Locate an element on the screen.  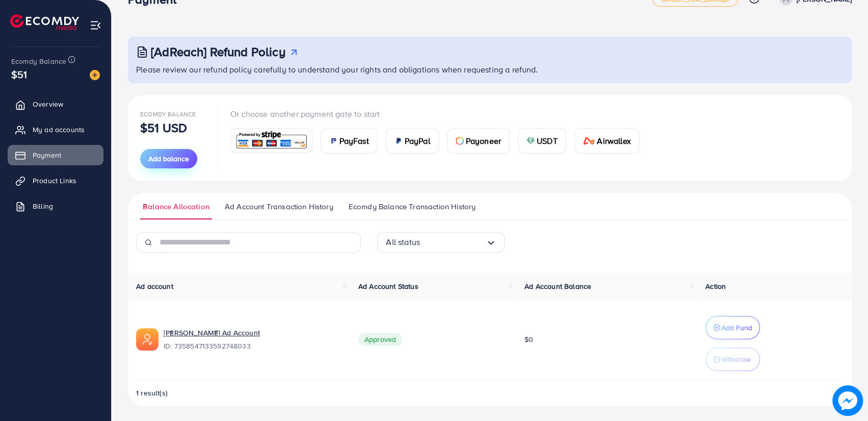
span: Add balance is located at coordinates (169, 159).